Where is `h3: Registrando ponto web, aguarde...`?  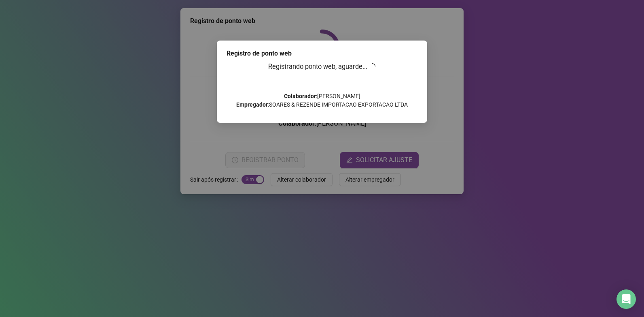
h3: Registrando ponto web, aguarde... is located at coordinates (322, 67).